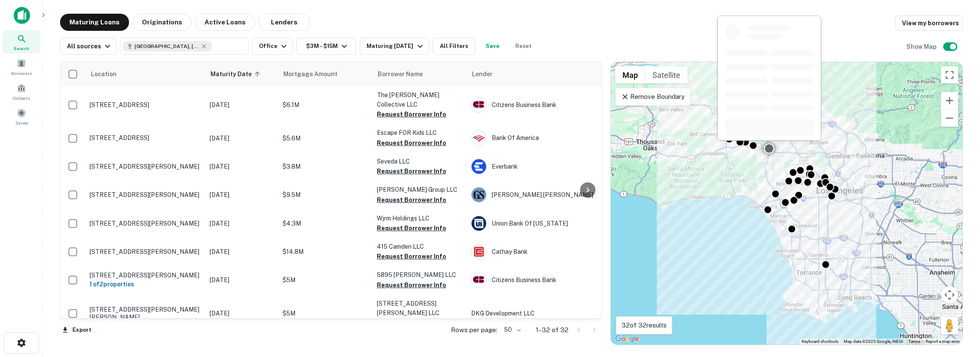 The image size is (980, 357). Describe the element at coordinates (88, 46) in the screenshot. I see `button: All sources` at that location.